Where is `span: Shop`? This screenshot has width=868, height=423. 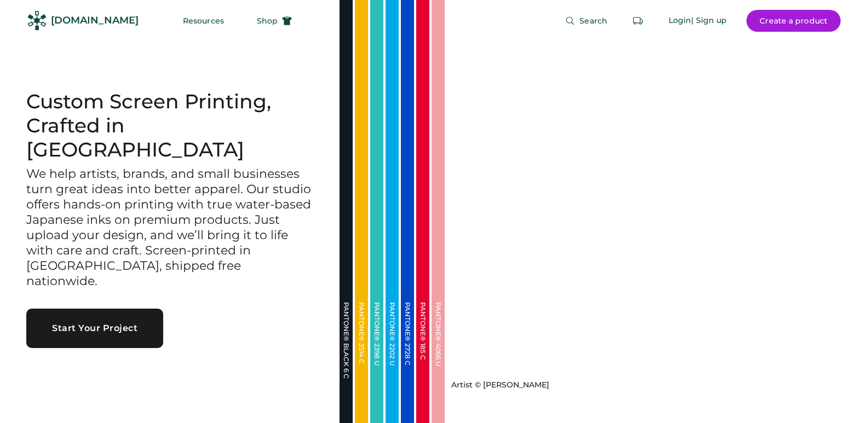 span: Shop is located at coordinates (267, 21).